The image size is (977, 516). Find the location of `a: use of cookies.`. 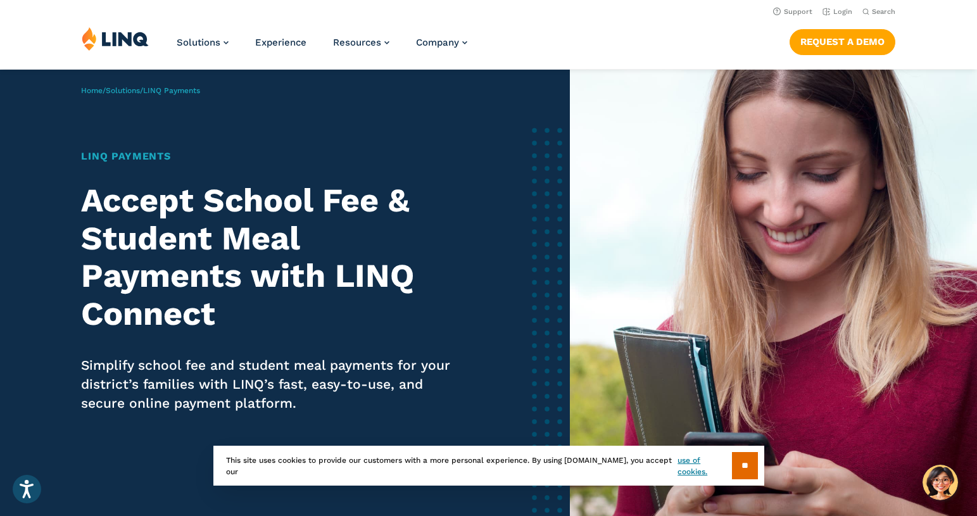

a: use of cookies. is located at coordinates (704, 466).